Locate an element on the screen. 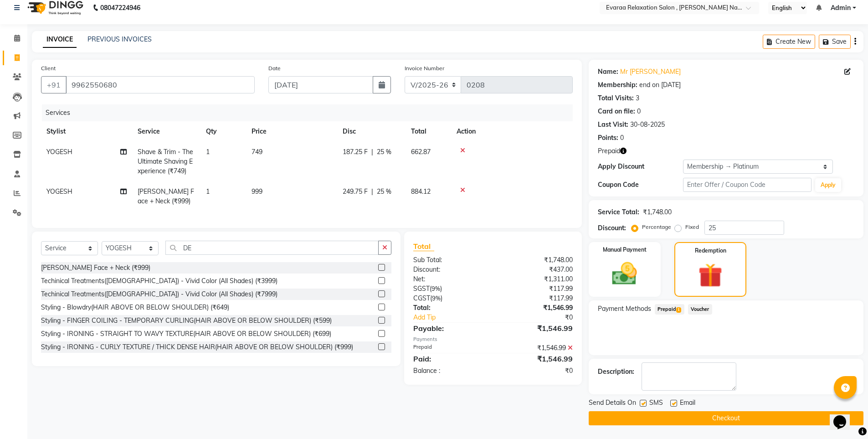 This screenshot has width=868, height=439. span: SMS is located at coordinates (656, 404).